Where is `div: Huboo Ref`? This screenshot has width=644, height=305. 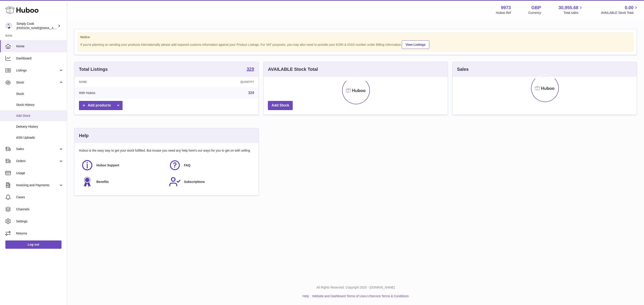
div: Huboo Ref is located at coordinates (503, 13).